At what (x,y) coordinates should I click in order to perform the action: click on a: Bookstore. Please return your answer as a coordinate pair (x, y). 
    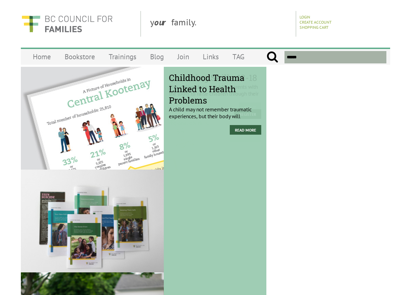
    Looking at the image, I should click on (80, 56).